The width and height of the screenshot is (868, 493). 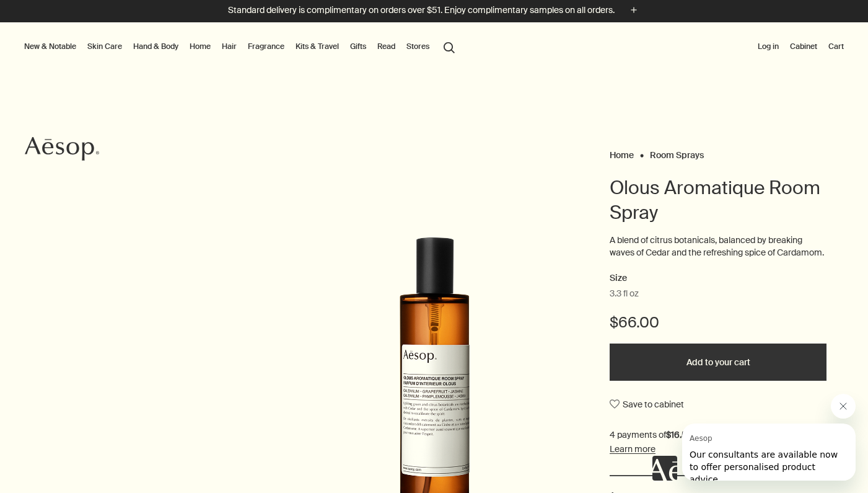 I want to click on button: New & Notable, so click(x=51, y=47).